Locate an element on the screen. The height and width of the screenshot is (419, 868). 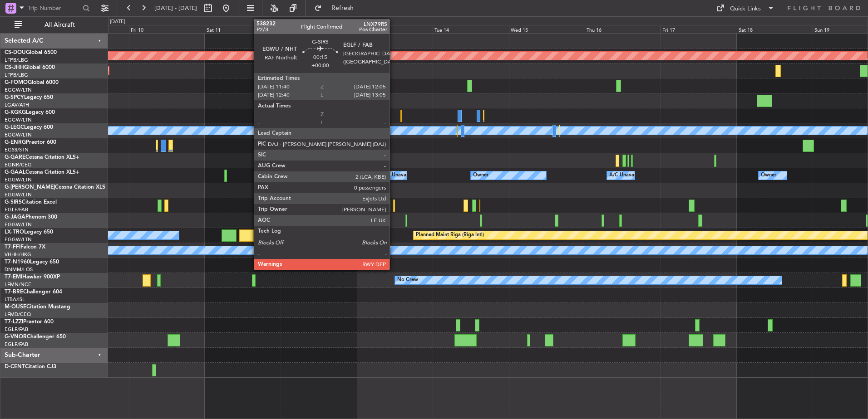
button: All Aircraft is located at coordinates (54, 25).